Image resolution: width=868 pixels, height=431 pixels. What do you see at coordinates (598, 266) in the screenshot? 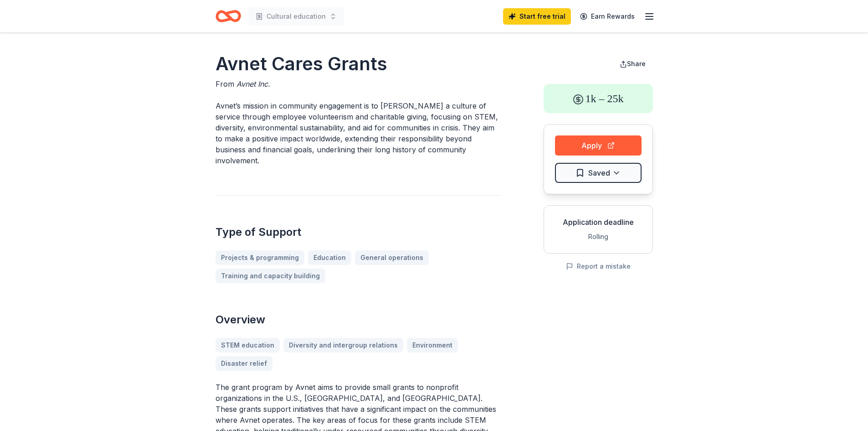
I see `button: Report a mistake` at bounding box center [598, 266].